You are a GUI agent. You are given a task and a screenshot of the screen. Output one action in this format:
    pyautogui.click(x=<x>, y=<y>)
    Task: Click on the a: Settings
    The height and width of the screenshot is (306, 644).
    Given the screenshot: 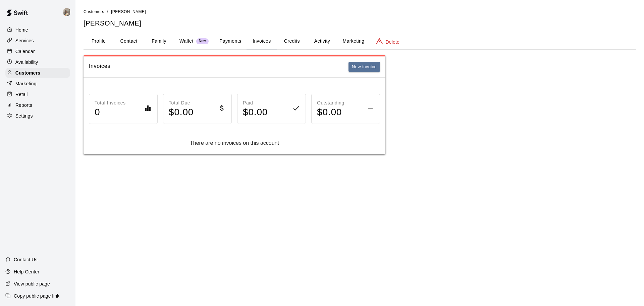 What is the action you would take?
    pyautogui.click(x=38, y=116)
    